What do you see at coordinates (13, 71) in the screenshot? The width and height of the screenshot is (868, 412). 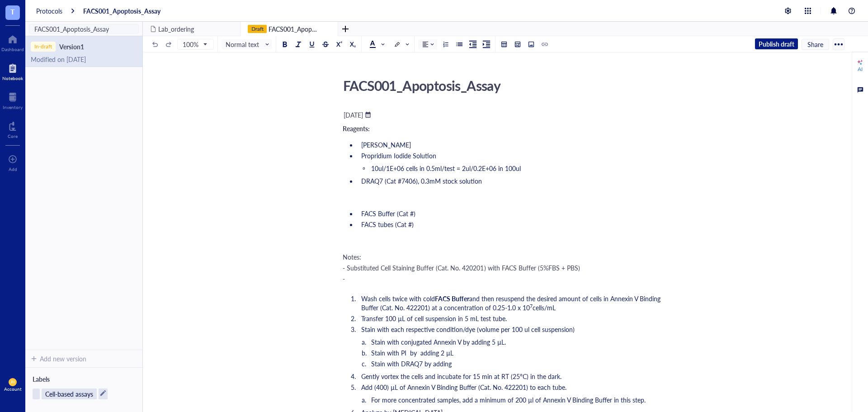 I see `a: Notebook` at bounding box center [13, 71].